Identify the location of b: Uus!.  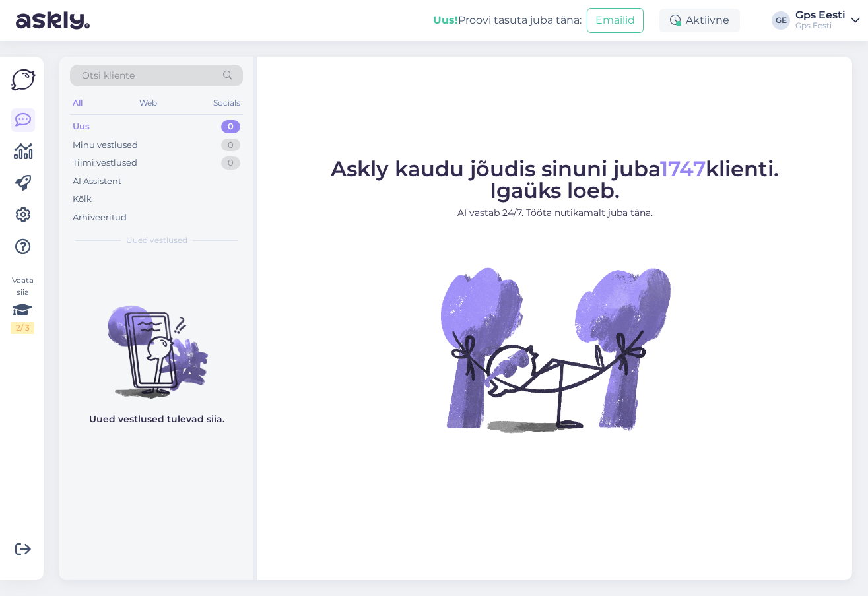
(446, 20).